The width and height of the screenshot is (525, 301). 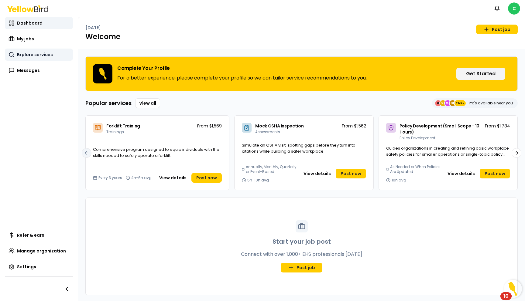 What do you see at coordinates (497, 126) in the screenshot?
I see `p: From $1,784` at bounding box center [497, 126].